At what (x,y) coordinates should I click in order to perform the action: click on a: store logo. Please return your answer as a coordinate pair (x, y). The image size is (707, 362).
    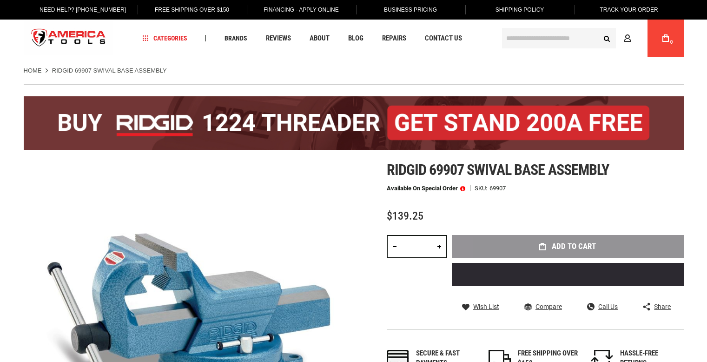
    Looking at the image, I should click on (69, 38).